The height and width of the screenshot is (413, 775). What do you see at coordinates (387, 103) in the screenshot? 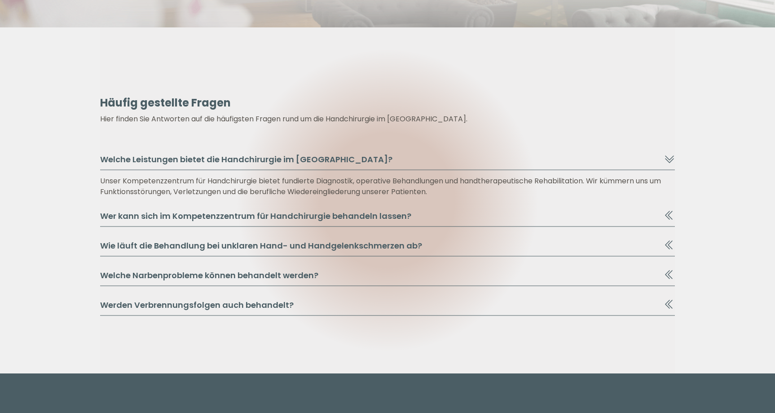
I see `h6: Häufig gestellte Fragen` at bounding box center [387, 103].